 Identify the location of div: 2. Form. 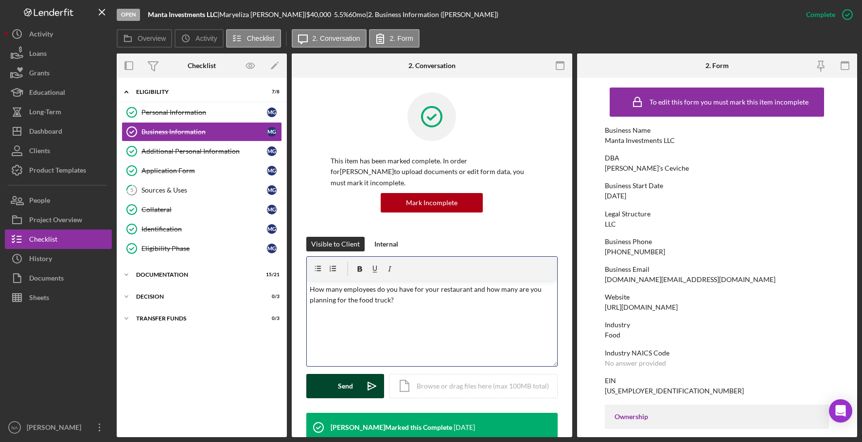
(717, 66).